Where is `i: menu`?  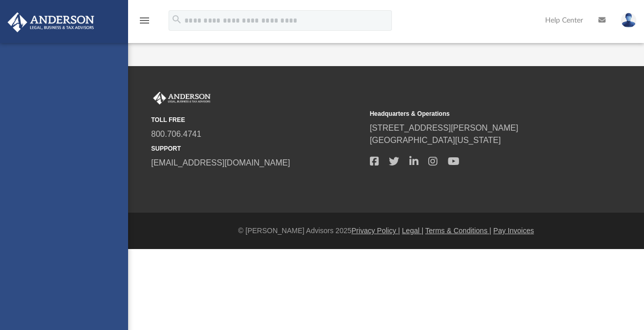
i: menu is located at coordinates (144, 21).